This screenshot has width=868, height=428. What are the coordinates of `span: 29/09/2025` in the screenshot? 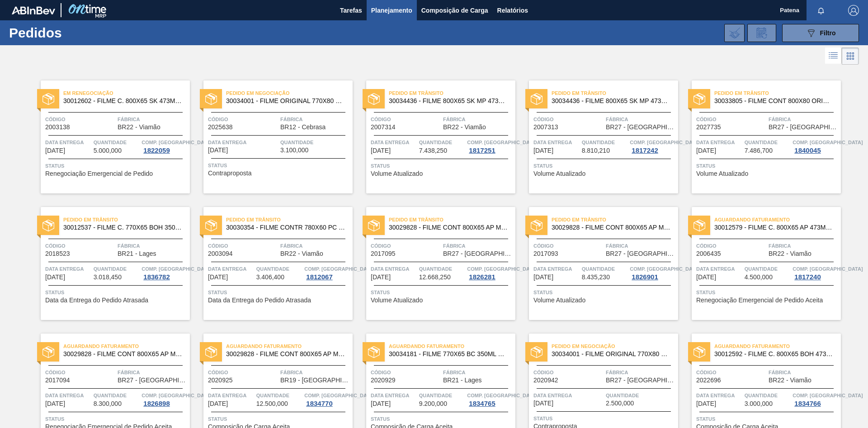 It's located at (55, 404).